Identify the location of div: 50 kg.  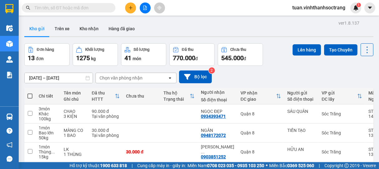
(48, 138).